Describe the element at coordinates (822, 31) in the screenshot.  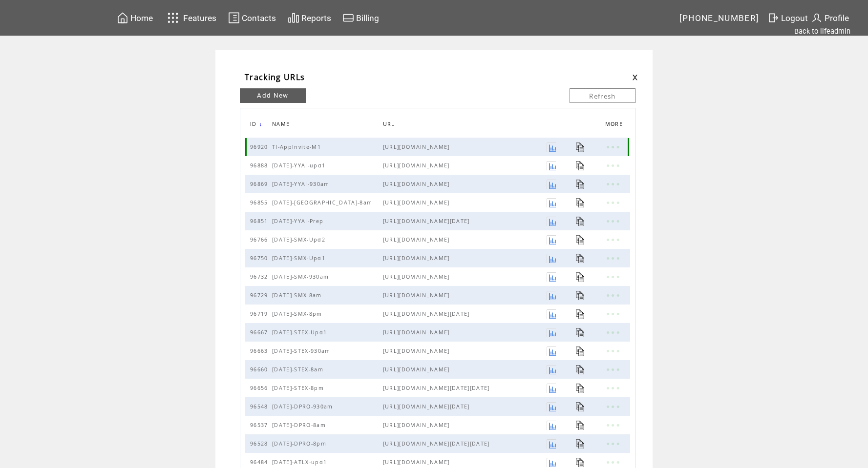
I see `a: Back to lifeadmin` at that location.